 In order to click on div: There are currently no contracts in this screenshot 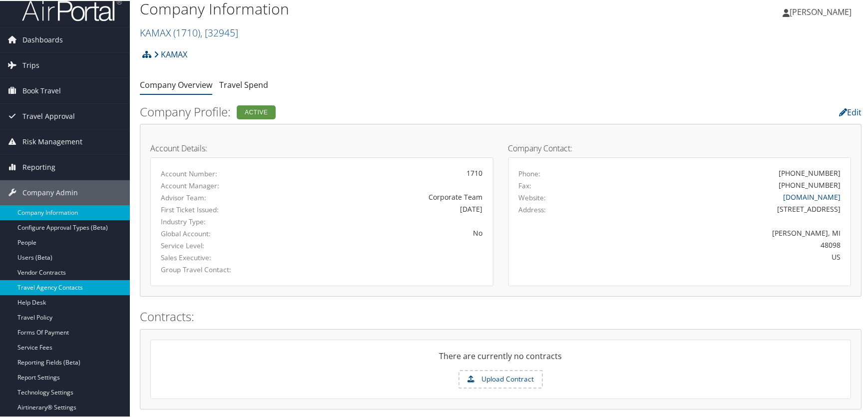, I will do `click(500, 359)`.